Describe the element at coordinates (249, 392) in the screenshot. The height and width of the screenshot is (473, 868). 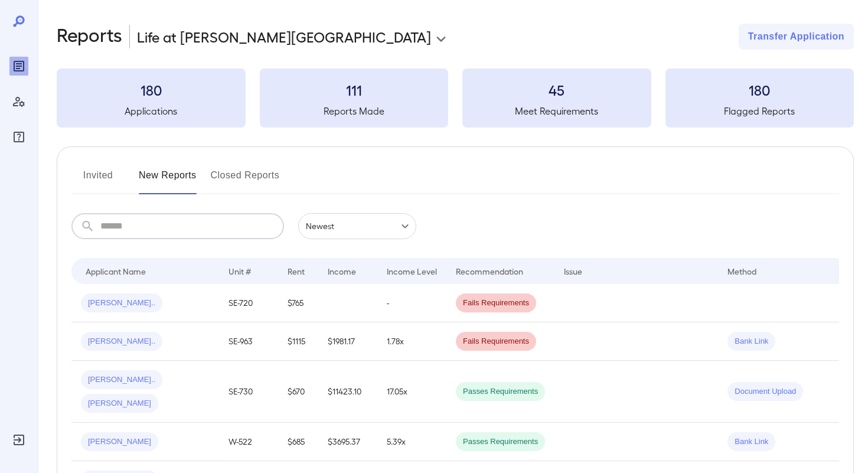
I see `td: SE-730` at that location.